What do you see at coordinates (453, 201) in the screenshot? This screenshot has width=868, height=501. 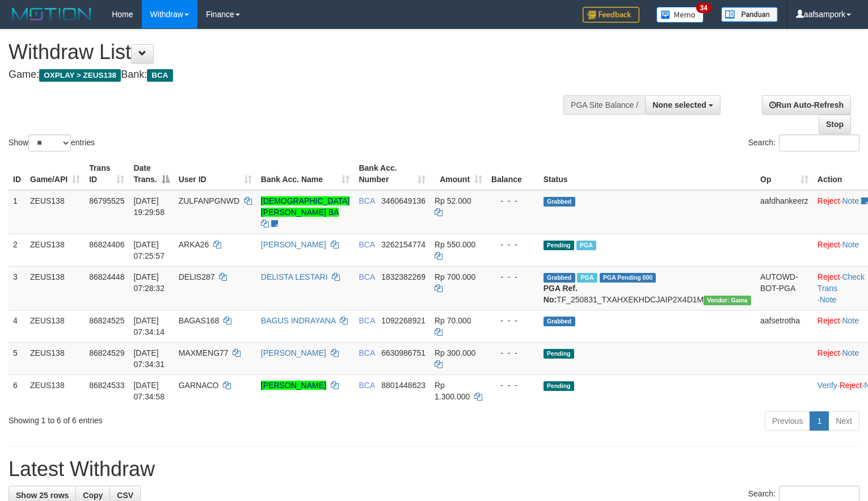 I see `span: Rp 52.000` at bounding box center [453, 201].